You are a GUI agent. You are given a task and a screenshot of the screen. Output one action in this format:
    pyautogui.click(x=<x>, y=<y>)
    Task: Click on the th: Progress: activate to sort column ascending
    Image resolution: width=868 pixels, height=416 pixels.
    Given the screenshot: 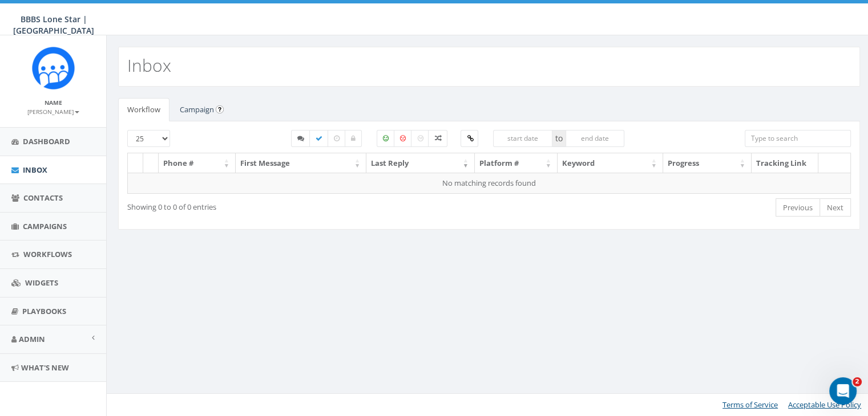 What is the action you would take?
    pyautogui.click(x=707, y=163)
    